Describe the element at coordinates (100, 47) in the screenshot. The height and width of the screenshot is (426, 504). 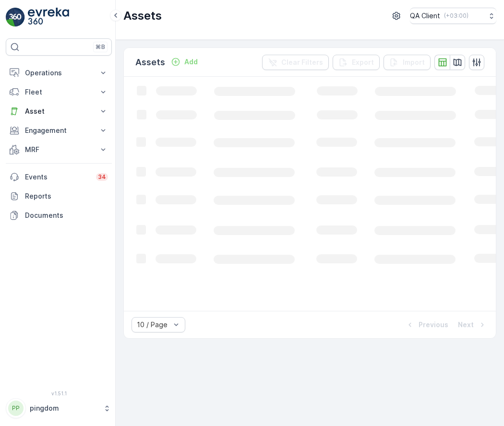
I see `p: ⌘B` at that location.